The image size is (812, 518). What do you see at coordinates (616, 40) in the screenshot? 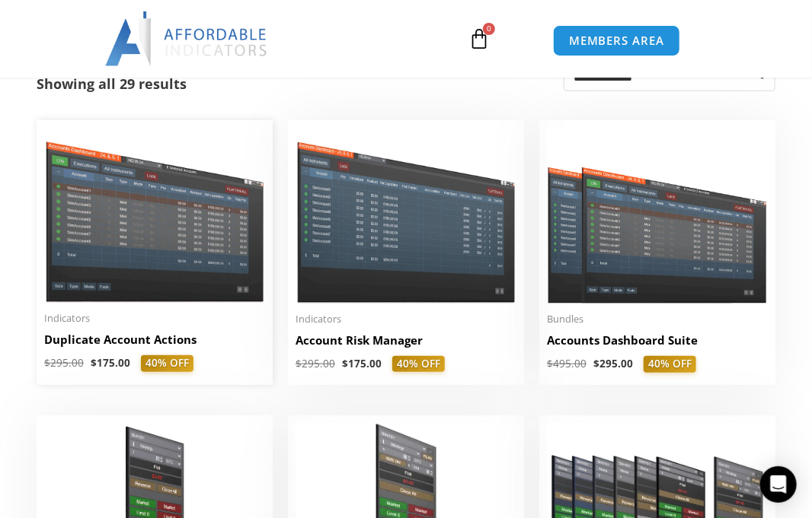
I see `a: MEMBERS AREA` at bounding box center [616, 40].